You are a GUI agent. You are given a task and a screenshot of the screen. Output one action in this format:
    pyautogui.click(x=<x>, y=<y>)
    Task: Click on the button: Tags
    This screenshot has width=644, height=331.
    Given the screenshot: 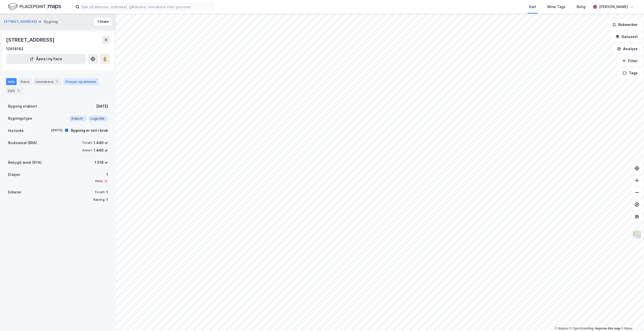 What is the action you would take?
    pyautogui.click(x=630, y=73)
    